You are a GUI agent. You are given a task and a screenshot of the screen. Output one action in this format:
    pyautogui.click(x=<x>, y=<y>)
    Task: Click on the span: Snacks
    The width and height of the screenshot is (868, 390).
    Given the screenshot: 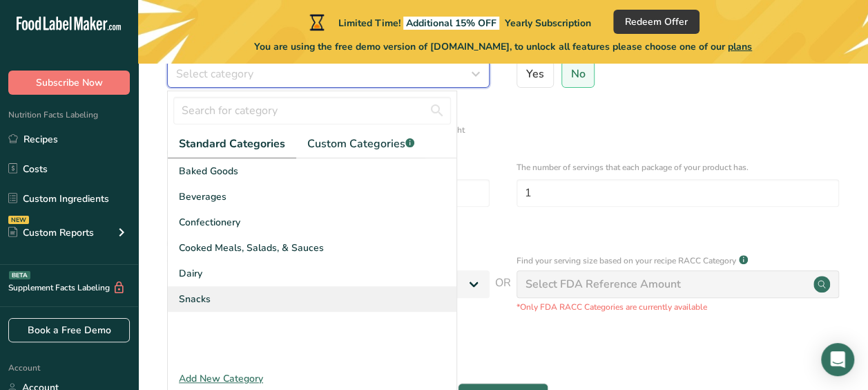 What is the action you would take?
    pyautogui.click(x=194, y=299)
    